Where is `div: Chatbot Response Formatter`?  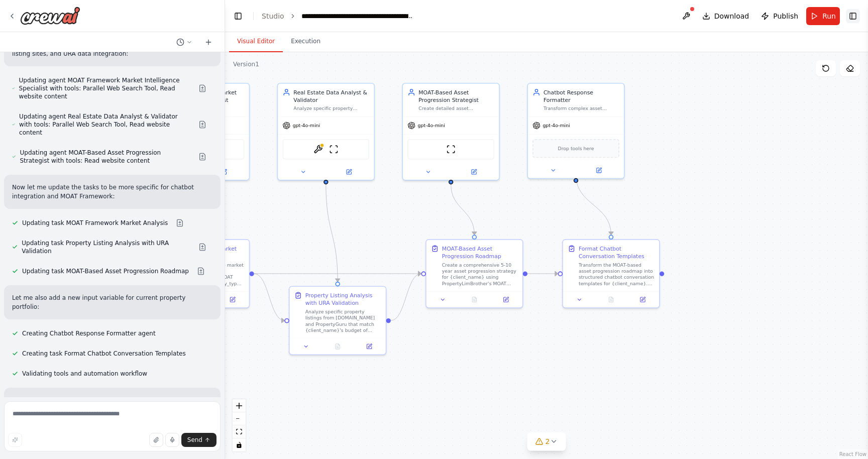 div: Chatbot Response Formatter is located at coordinates (581, 95).